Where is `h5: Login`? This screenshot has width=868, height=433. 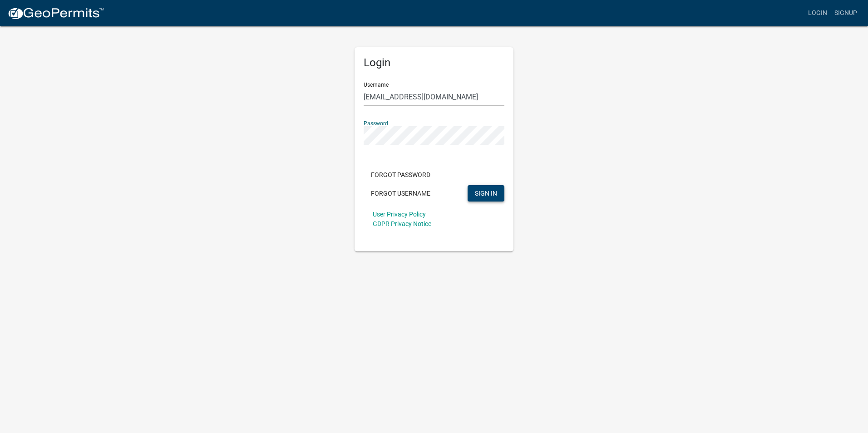 h5: Login is located at coordinates (434, 63).